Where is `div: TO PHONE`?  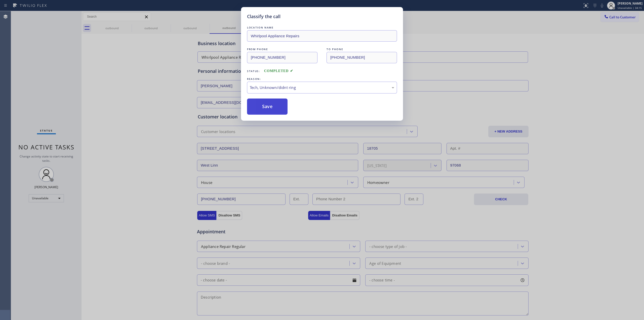 div: TO PHONE is located at coordinates (362, 49).